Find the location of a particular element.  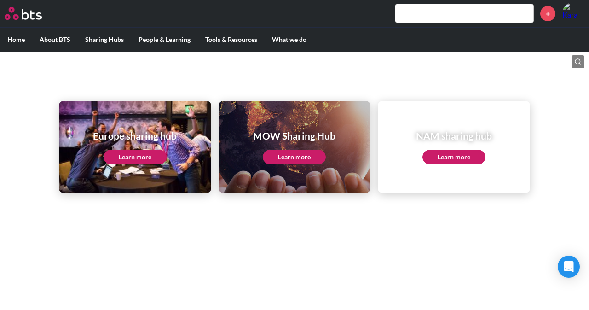

h1: MOW Sharing Hub is located at coordinates (294, 135).